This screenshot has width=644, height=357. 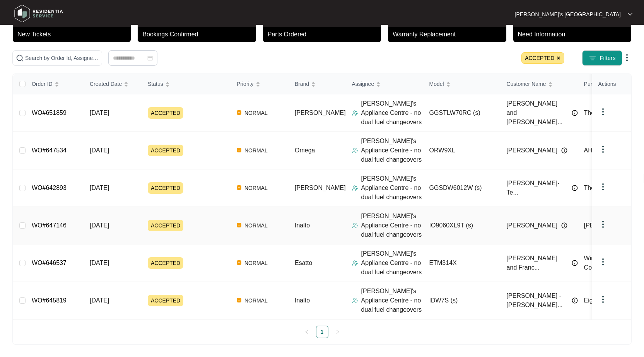 What do you see at coordinates (604, 84) in the screenshot?
I see `span: Purchased From` at bounding box center [604, 84].